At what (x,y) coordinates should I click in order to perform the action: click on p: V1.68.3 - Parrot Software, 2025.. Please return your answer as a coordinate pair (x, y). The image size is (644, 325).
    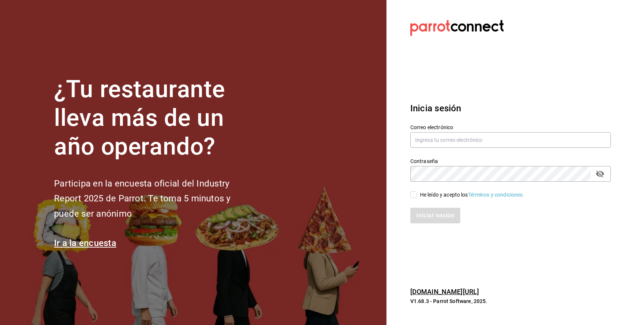
    Looking at the image, I should click on (510, 302).